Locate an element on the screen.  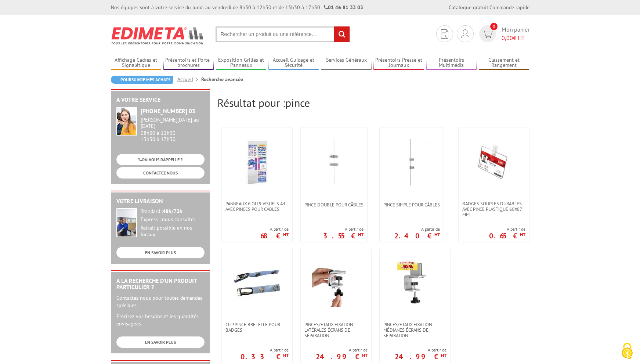
img: Clip Pince bretelle pour badges is located at coordinates (257, 283).